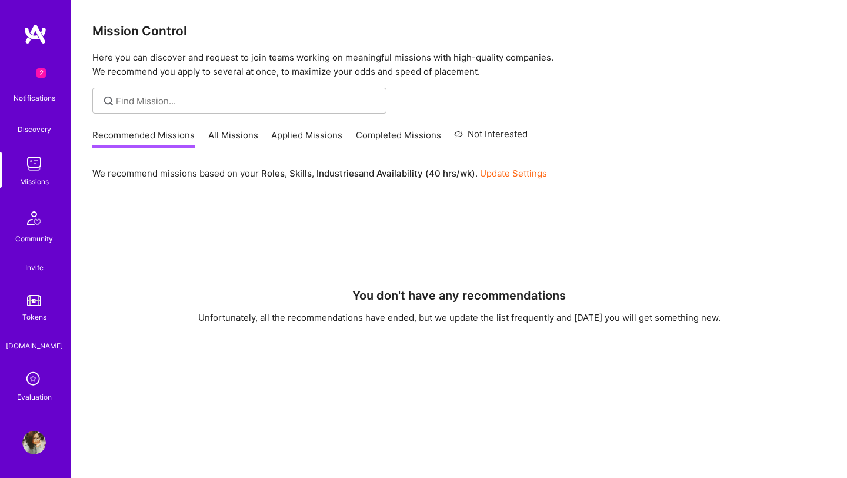 The width and height of the screenshot is (847, 478). Describe the element at coordinates (338, 173) in the screenshot. I see `b: Industries` at that location.